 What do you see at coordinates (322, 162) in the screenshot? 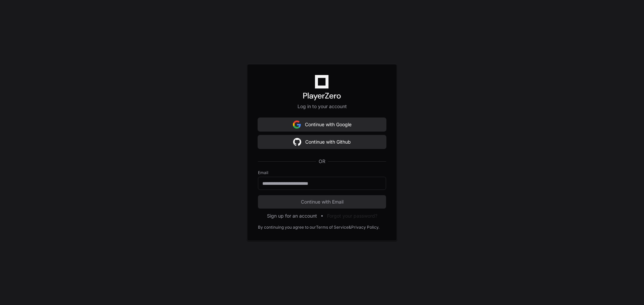
I see `span: OR` at bounding box center [322, 162].